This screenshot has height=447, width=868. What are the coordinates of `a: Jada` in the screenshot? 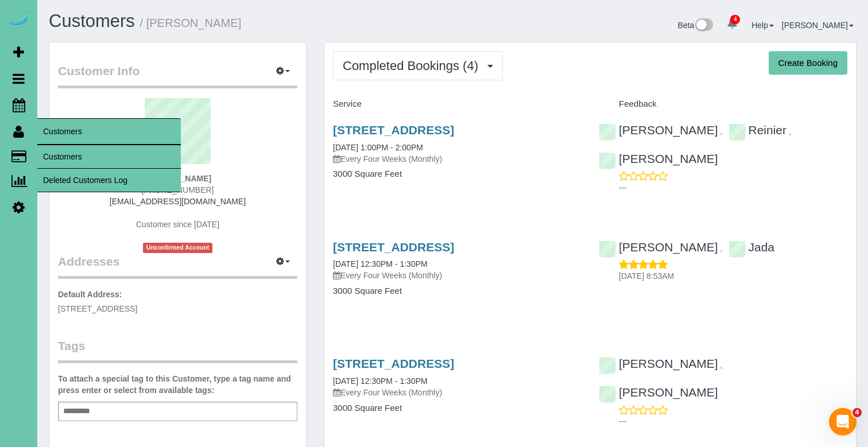 It's located at (752, 247).